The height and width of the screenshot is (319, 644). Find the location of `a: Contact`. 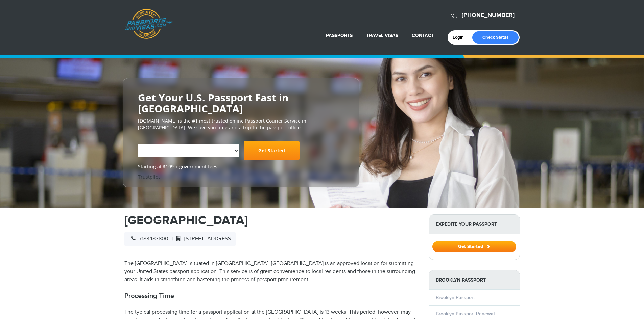

a: Contact is located at coordinates (423, 36).